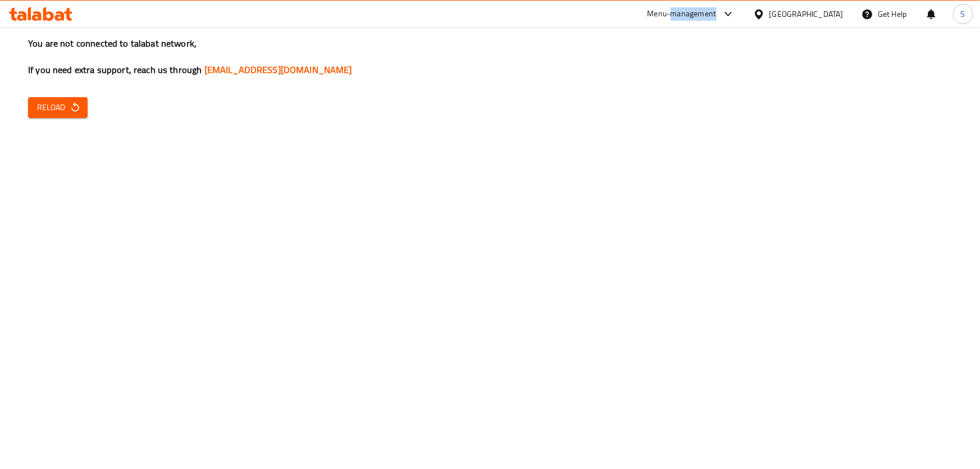 This screenshot has height=469, width=980. Describe the element at coordinates (682, 14) in the screenshot. I see `div: Menu-management` at that location.